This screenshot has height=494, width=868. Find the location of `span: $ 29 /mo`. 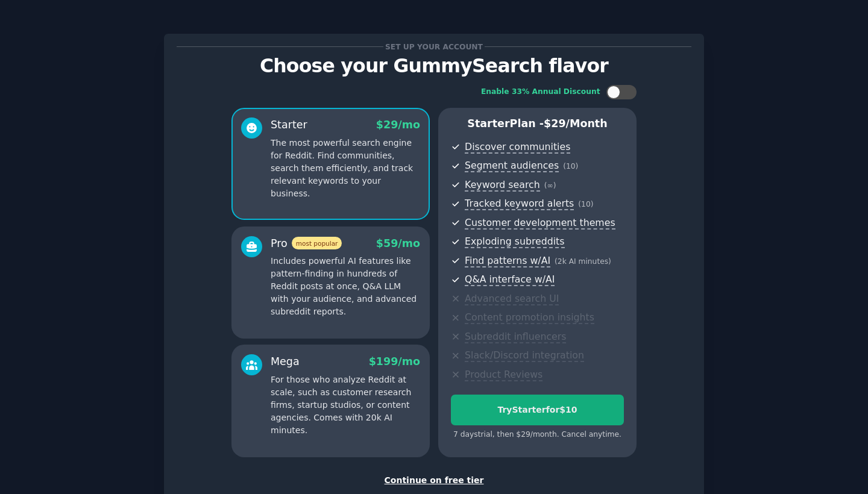

span: $ 29 /mo is located at coordinates (398, 125).